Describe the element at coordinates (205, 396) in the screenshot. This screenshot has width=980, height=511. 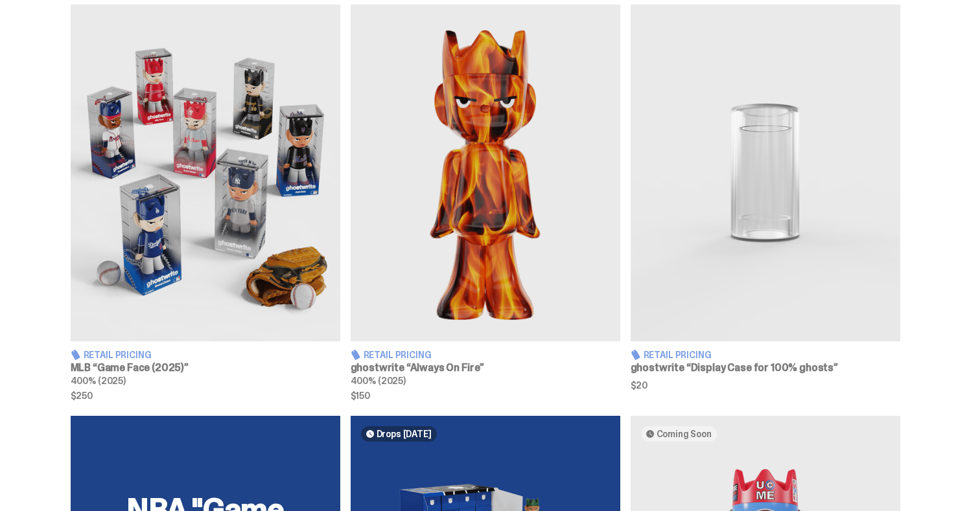
I see `span: $250` at that location.